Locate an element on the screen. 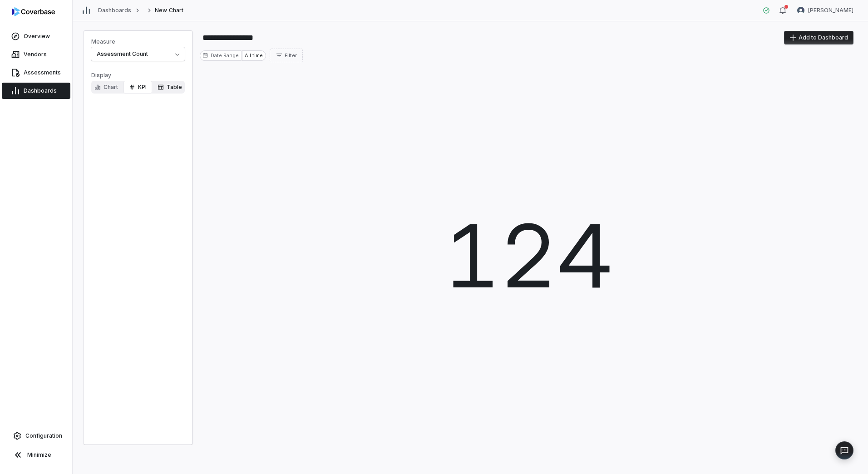 This screenshot has width=868, height=474. button: Add to Dashboard is located at coordinates (819, 37).